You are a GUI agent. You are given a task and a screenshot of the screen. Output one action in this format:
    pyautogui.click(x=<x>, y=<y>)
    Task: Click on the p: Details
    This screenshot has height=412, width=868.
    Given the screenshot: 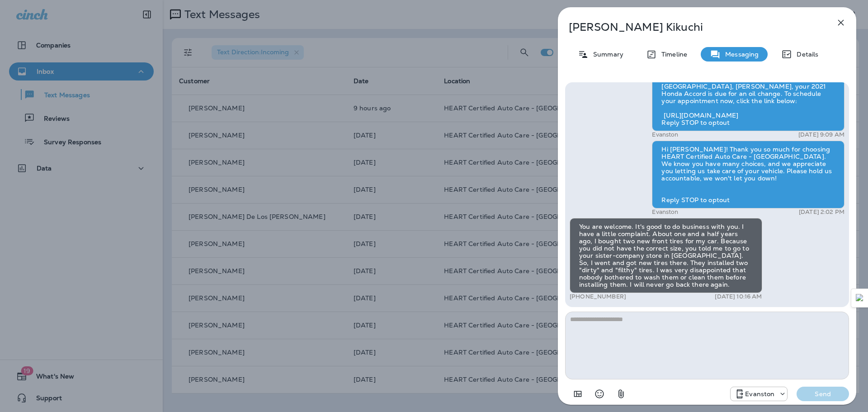 What is the action you would take?
    pyautogui.click(x=805, y=54)
    